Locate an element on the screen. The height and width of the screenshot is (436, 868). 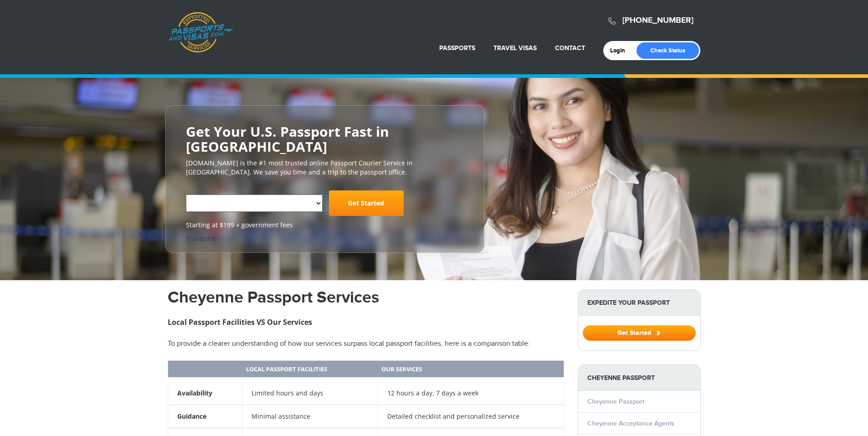
a: Cheyenne Passport is located at coordinates (615, 401).